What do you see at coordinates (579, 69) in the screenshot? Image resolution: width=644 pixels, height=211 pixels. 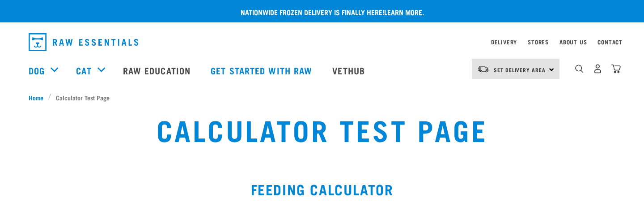 I see `img: home-icon-1@2x.png` at bounding box center [579, 69].